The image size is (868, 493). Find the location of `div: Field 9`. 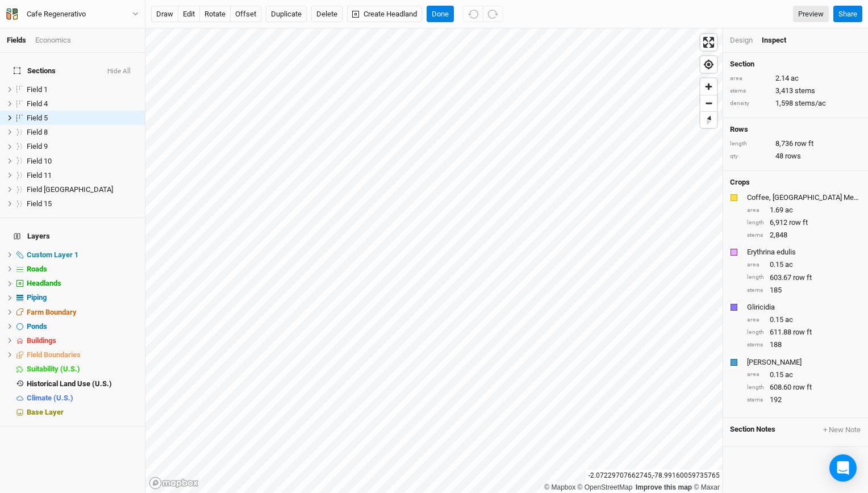

div: Field 9 is located at coordinates (82, 147).